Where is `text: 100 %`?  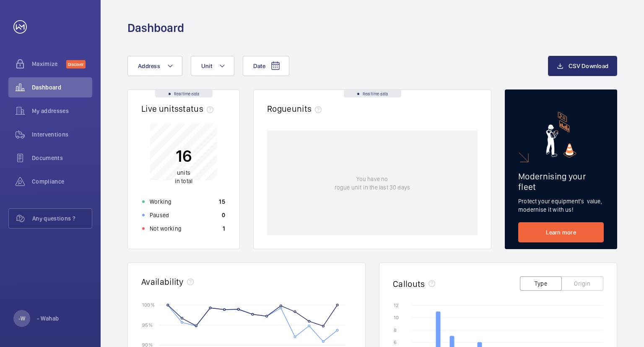 text: 100 % is located at coordinates (148, 304).